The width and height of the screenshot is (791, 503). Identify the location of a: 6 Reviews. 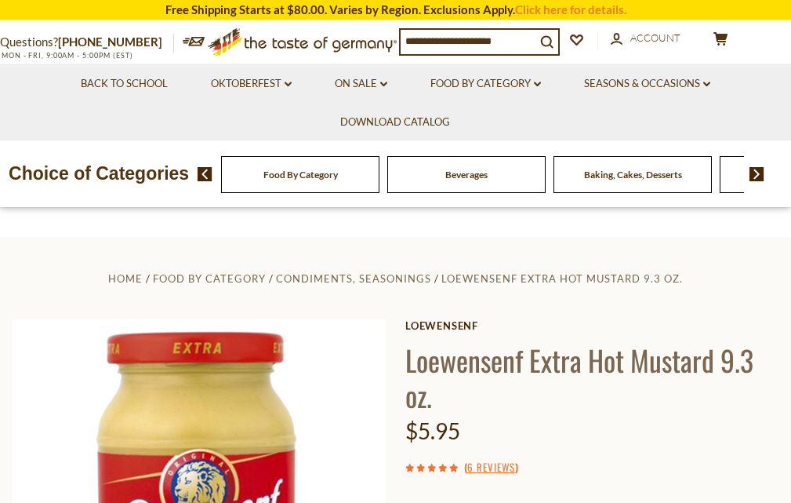
(491, 467).